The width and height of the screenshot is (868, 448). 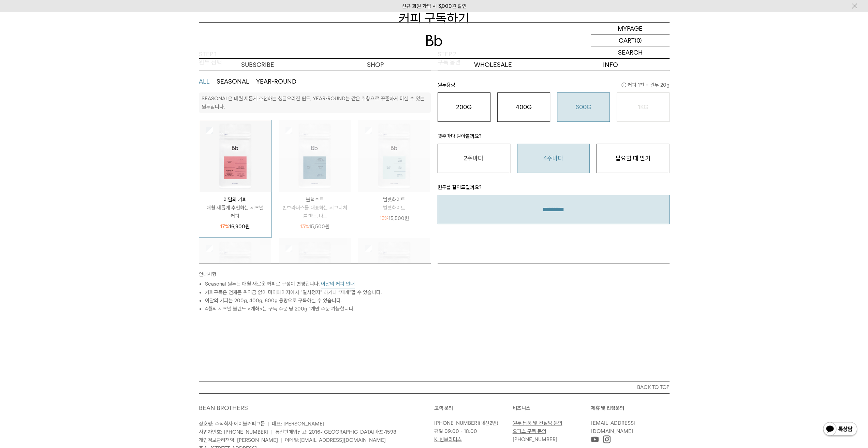 What do you see at coordinates (235, 212) in the screenshot?
I see `p: 매월 새롭게 추천하는 시즈널 커피` at bounding box center [235, 212].